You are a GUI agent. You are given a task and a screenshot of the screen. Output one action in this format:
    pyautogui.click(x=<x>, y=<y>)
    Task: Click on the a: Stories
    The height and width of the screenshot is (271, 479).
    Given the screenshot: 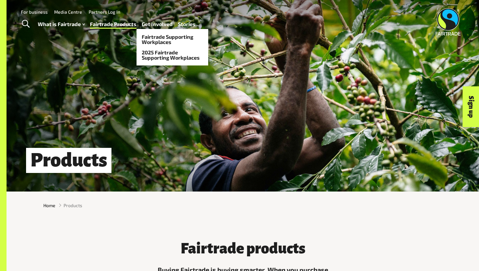 What is the action you would take?
    pyautogui.click(x=187, y=24)
    